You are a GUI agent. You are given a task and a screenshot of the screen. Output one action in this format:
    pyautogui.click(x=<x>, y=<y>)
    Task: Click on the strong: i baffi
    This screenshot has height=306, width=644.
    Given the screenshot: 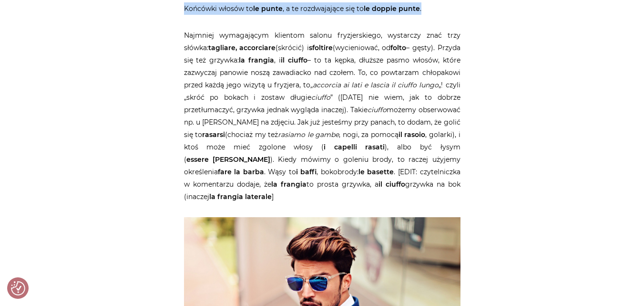 What is the action you would take?
    pyautogui.click(x=307, y=172)
    